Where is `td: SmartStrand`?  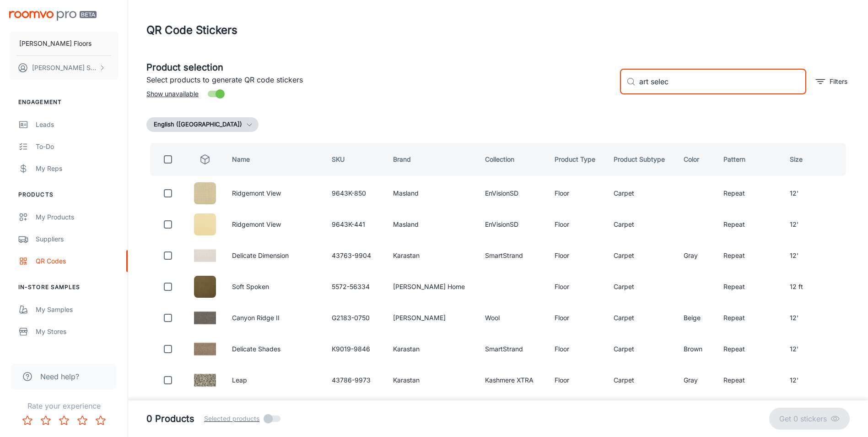 td: SmartStrand is located at coordinates (512, 256).